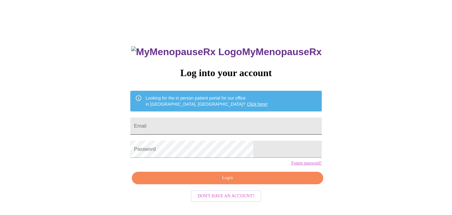  Describe the element at coordinates (257, 104) in the screenshot. I see `a: Click here!` at that location.